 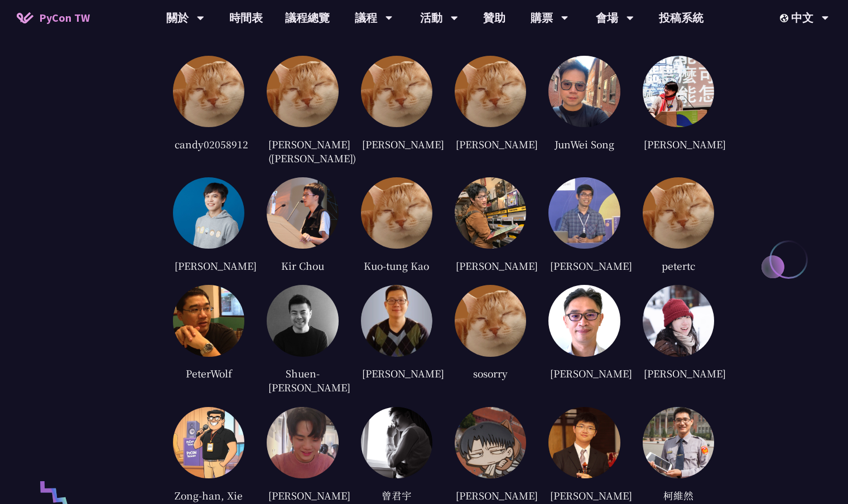 What do you see at coordinates (584, 321) in the screenshot?
I see `img: d0223f4f332c07bbc4eacc3daa0b50af.jpg` at bounding box center [584, 321].